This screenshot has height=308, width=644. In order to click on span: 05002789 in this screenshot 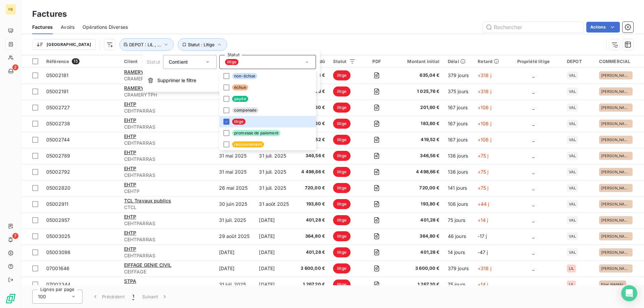, I will do `click(58, 156)`.